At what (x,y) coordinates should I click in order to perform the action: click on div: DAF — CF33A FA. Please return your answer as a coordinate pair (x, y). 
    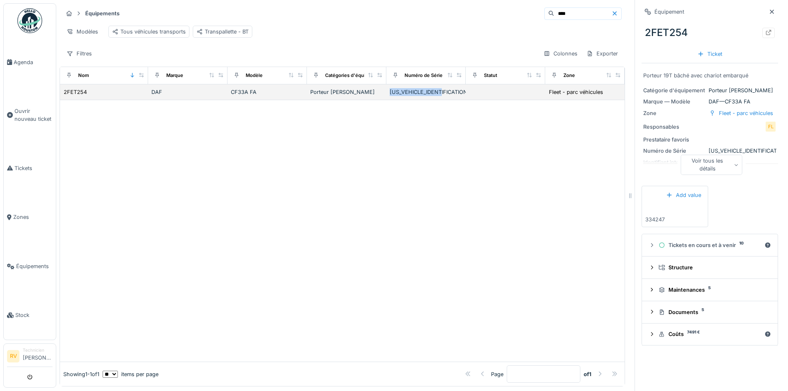
    Looking at the image, I should click on (710, 101).